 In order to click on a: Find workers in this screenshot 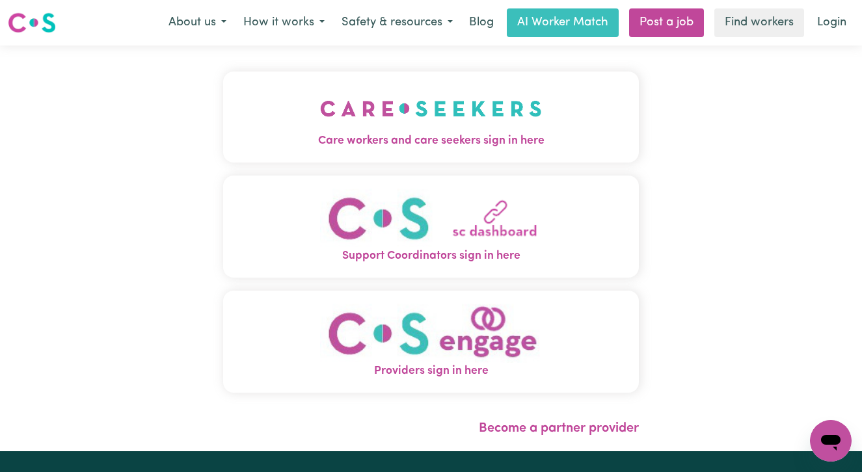, I will do `click(759, 23)`.